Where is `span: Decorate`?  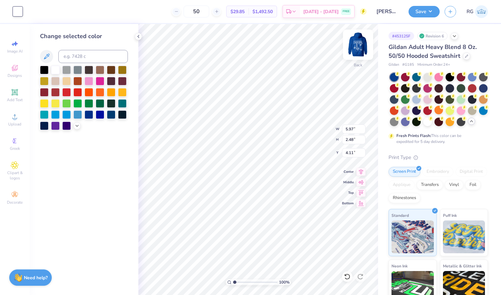
span: Decorate is located at coordinates (15, 202).